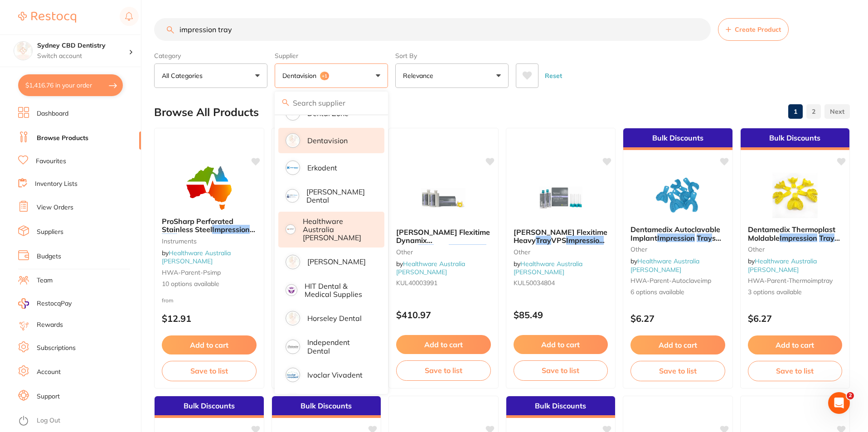 This screenshot has width=868, height=432. I want to click on button: Create Product, so click(753, 29).